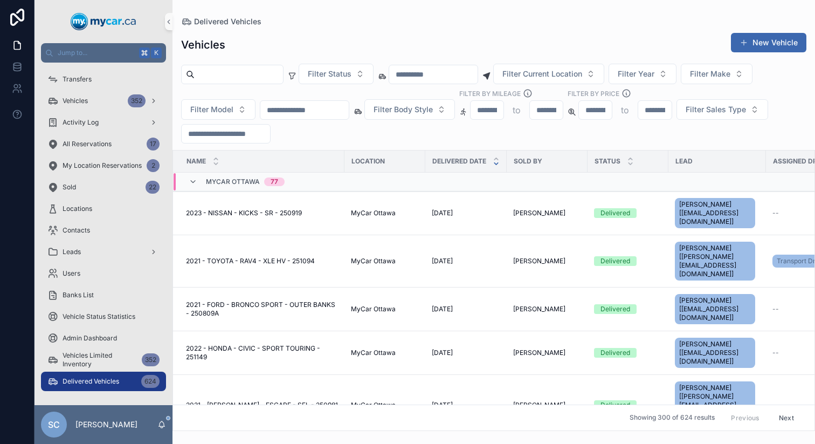 This screenshot has width=815, height=444. I want to click on img: App logo, so click(104, 22).